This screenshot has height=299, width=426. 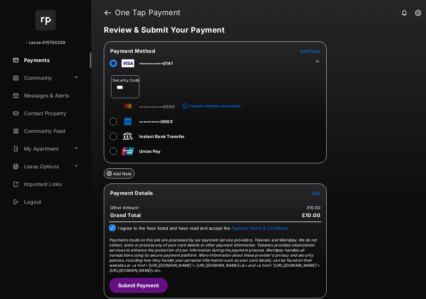 I want to click on span: Edit, so click(x=316, y=193).